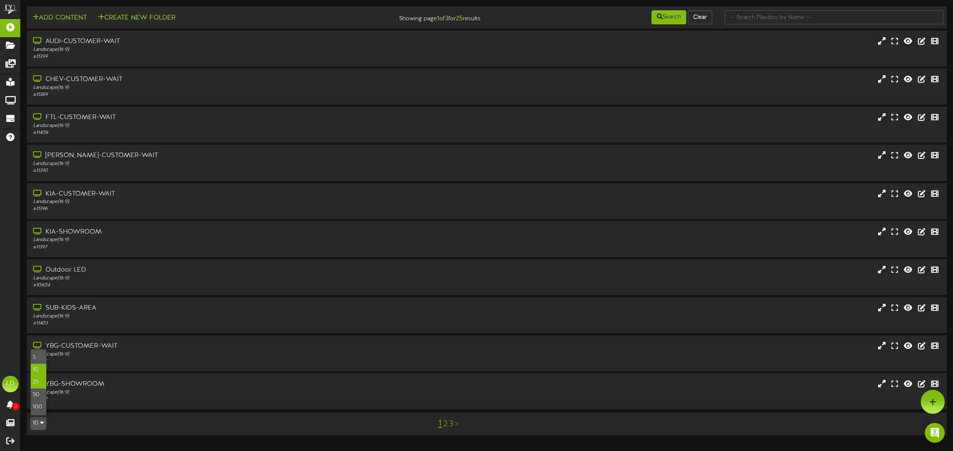 The height and width of the screenshot is (451, 953). I want to click on div: # 11389, so click(218, 95).